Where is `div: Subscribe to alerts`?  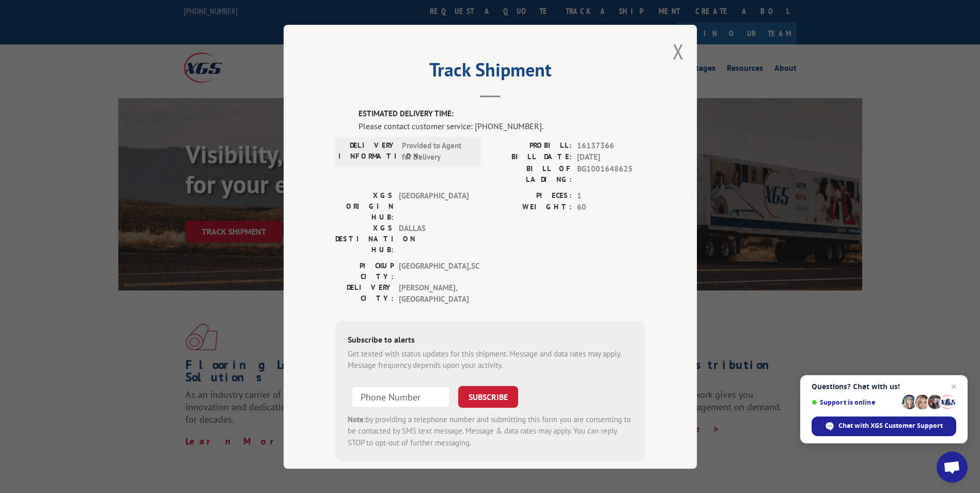 div: Subscribe to alerts is located at coordinates (490, 340).